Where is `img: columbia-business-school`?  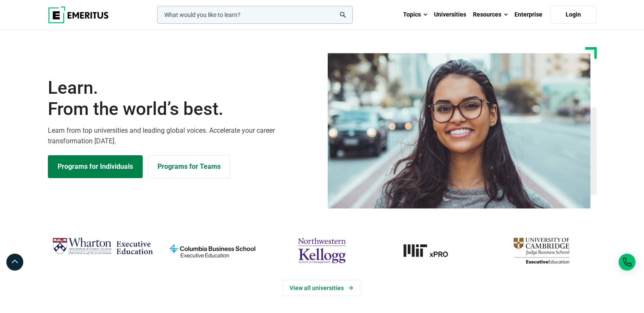 img: columbia-business-school is located at coordinates (212, 250).